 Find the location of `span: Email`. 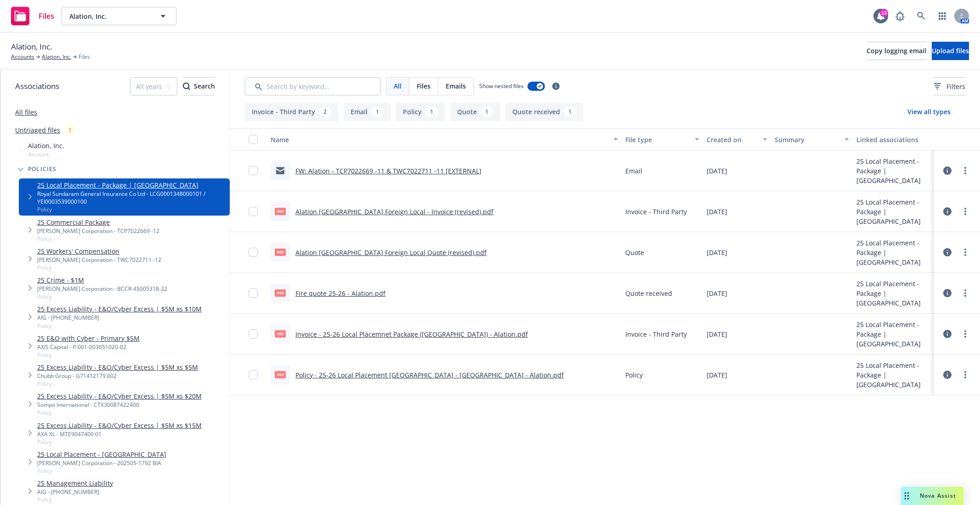

span: Email is located at coordinates (634, 171).